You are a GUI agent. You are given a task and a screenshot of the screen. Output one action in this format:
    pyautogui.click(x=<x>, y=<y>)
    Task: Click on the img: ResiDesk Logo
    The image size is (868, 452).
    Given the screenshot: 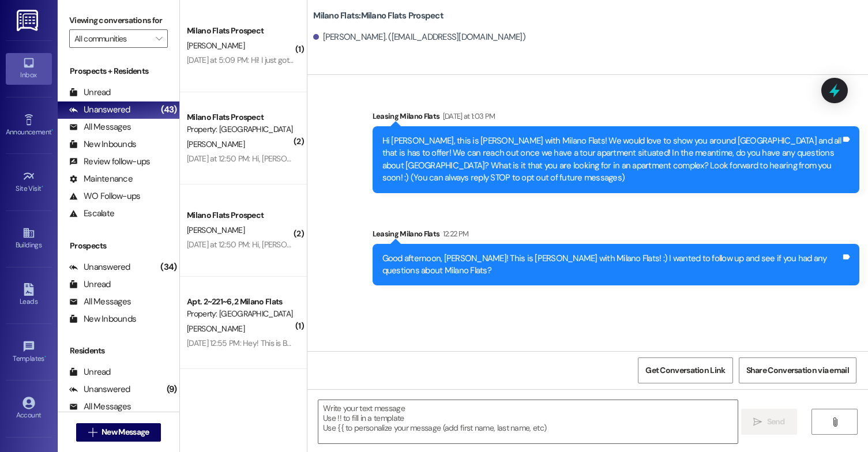 What is the action you would take?
    pyautogui.click(x=28, y=20)
    